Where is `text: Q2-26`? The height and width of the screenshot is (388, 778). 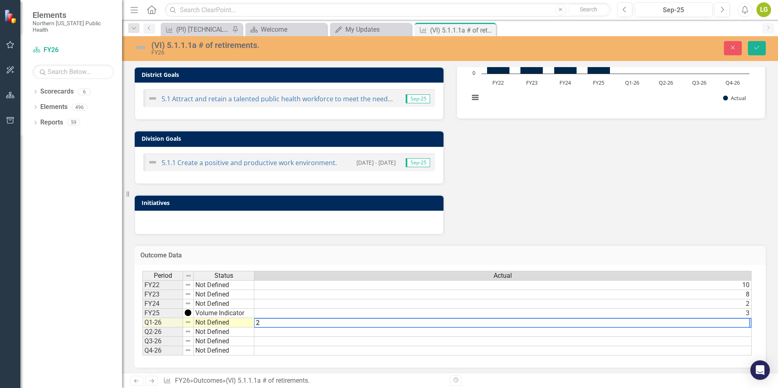 text: Q2-26 is located at coordinates (666, 83).